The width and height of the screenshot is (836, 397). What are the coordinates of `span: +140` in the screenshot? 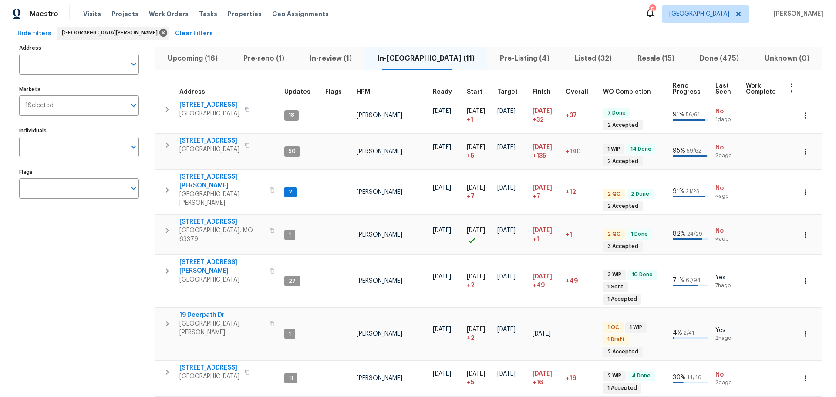 It's located at (573, 151).